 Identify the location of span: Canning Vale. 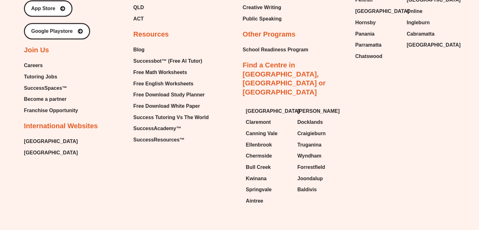
(261, 133).